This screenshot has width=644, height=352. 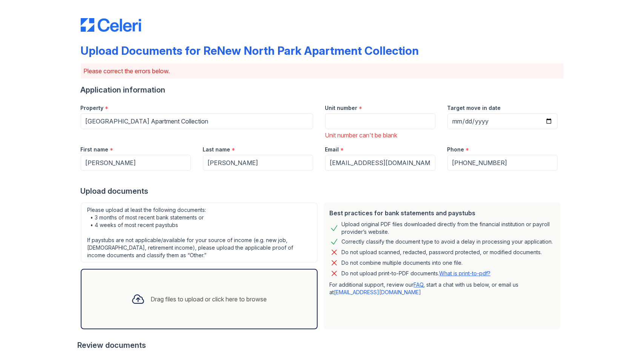 I want to click on div: Unit number can't be blank, so click(x=380, y=135).